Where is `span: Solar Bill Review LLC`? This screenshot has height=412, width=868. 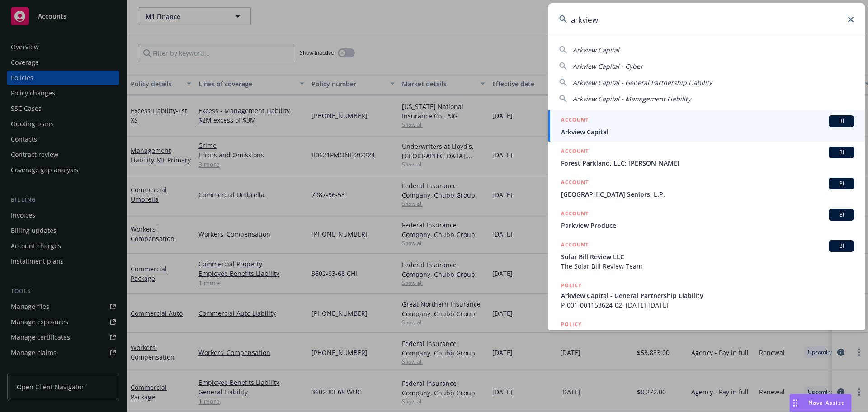 span: Solar Bill Review LLC is located at coordinates (708, 257).